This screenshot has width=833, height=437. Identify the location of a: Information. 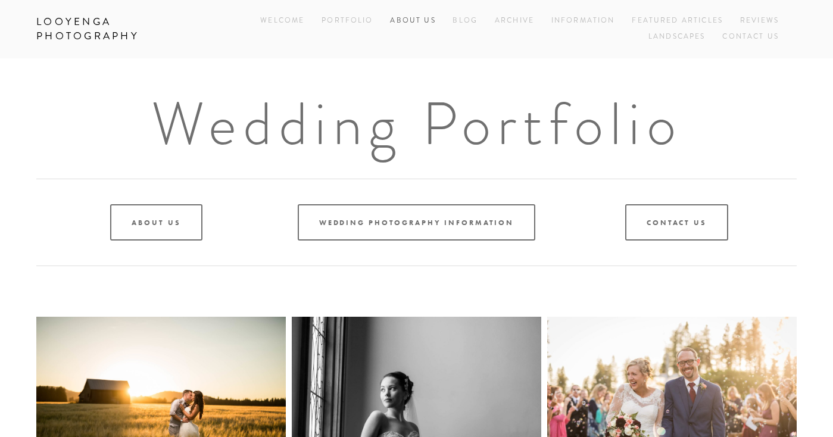
(583, 20).